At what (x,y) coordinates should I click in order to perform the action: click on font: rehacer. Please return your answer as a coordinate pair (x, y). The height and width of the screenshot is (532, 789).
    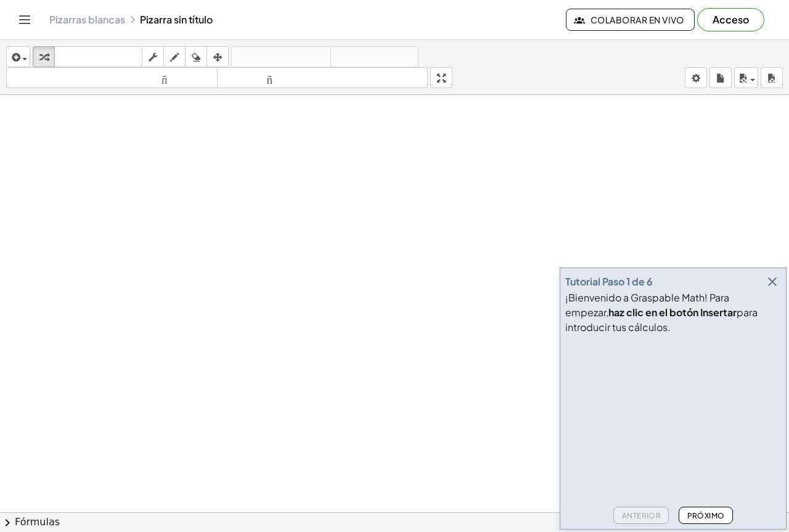
    Looking at the image, I should click on (374, 57).